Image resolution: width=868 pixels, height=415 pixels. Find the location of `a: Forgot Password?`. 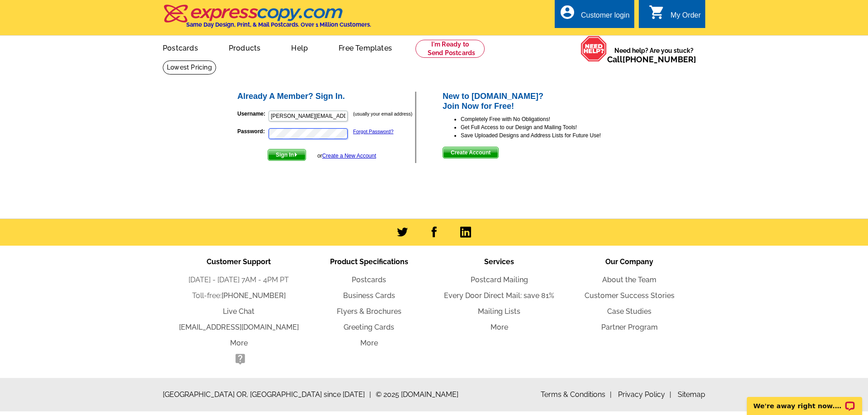

a: Forgot Password? is located at coordinates (373, 131).